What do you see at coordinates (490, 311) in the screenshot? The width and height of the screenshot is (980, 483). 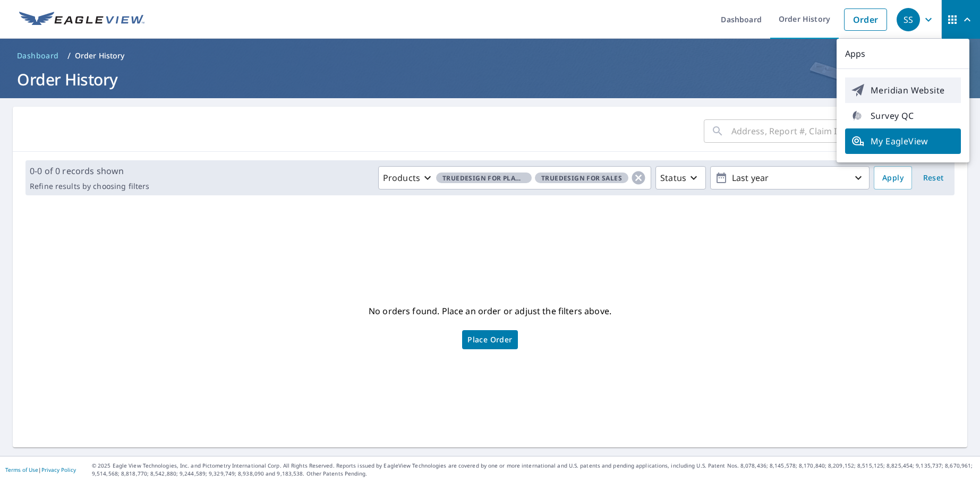 I see `p: No orders found. Place an order or adjust the filters above.` at bounding box center [490, 311].